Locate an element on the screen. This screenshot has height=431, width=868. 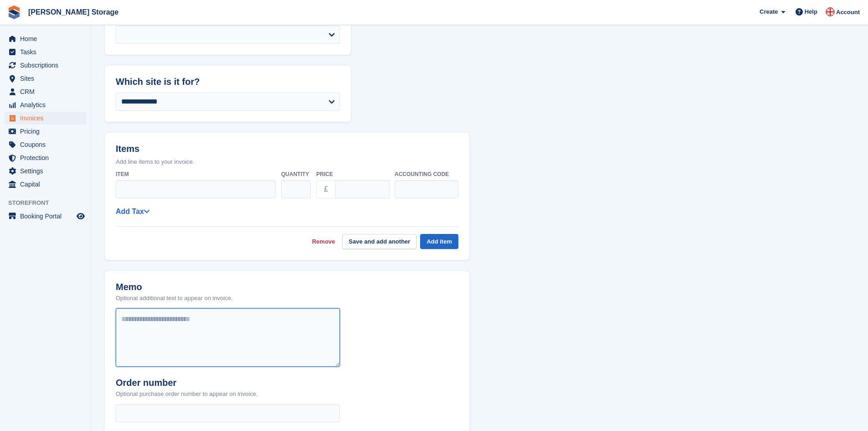
h2: Which site is it for? is located at coordinates (228, 82).